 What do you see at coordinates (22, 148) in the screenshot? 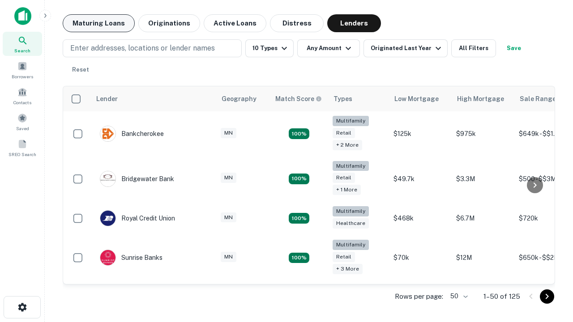
I see `div: SREO Search` at bounding box center [22, 148].